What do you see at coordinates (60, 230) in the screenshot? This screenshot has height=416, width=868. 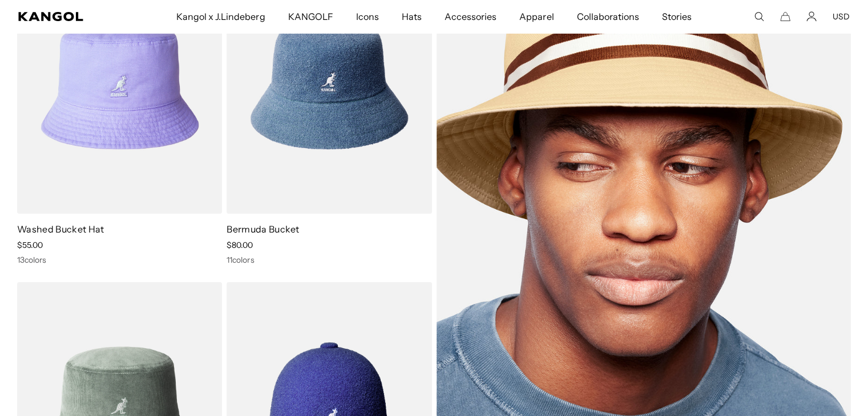 I see `a: Washed Bucket Hat` at bounding box center [60, 230].